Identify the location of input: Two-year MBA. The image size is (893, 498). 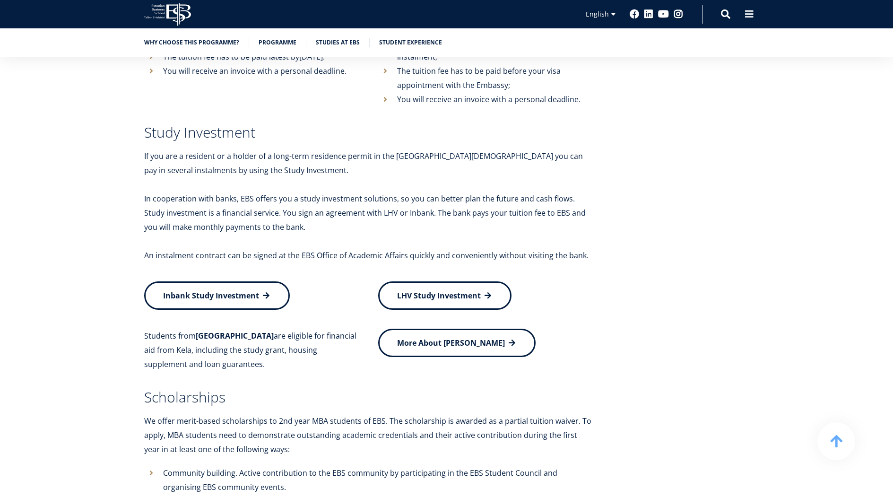
(5, 147).